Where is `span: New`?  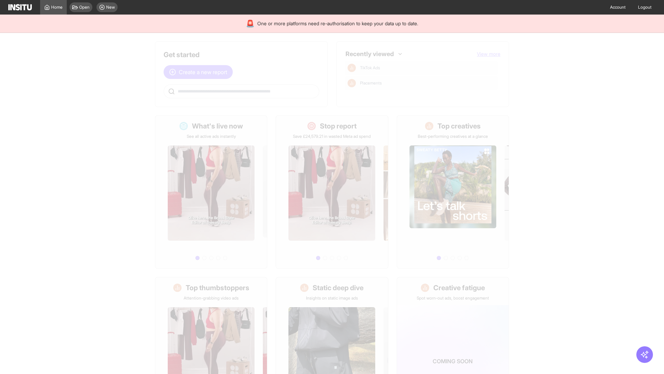 span: New is located at coordinates (110, 7).